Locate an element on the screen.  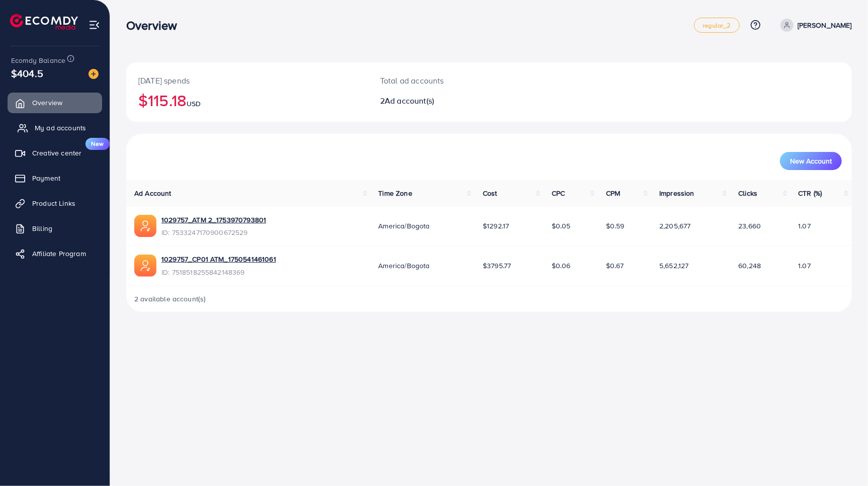
a: Billing is located at coordinates (55, 229).